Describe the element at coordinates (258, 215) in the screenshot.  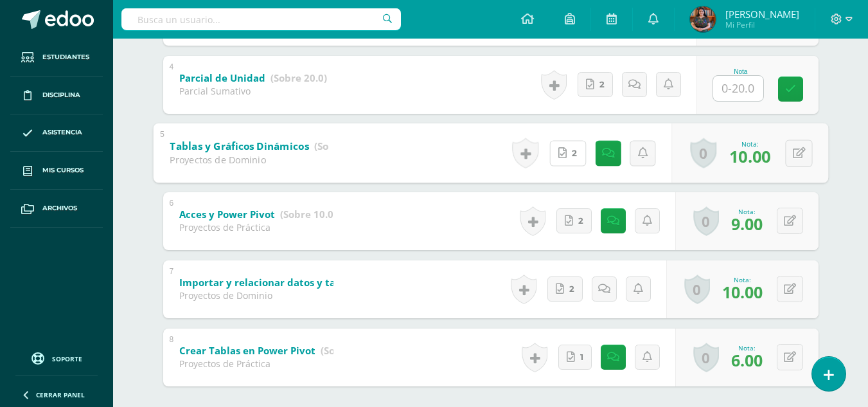
I see `a: Acces y Power Pivot (Sobre 10.0)` at that location.